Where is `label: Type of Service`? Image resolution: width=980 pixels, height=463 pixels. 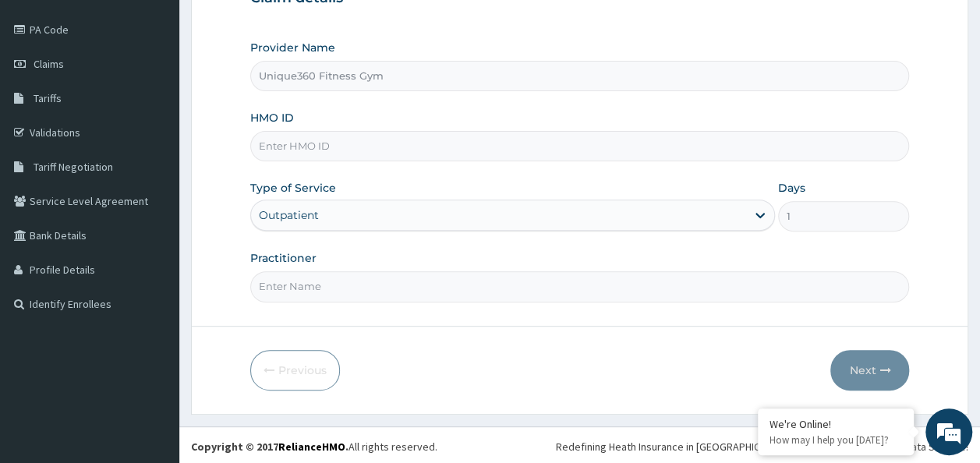
label: Type of Service is located at coordinates (293, 188).